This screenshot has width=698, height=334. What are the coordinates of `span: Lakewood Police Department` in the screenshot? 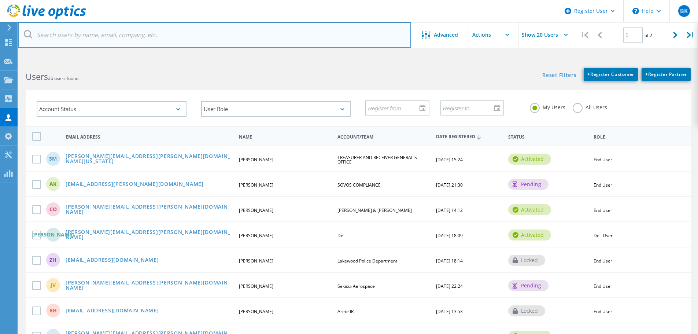 It's located at (367, 261).